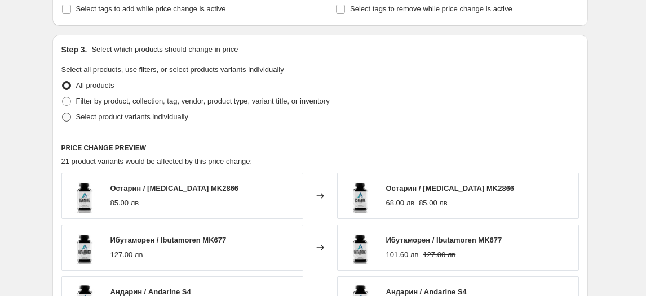  Describe the element at coordinates (125, 203) in the screenshot. I see `div: 85.00 лв` at that location.